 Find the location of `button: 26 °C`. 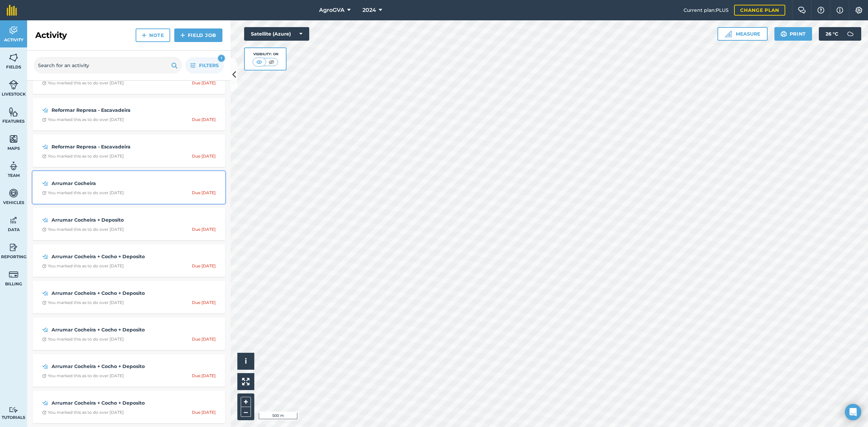

button: 26 °C is located at coordinates (840, 34).